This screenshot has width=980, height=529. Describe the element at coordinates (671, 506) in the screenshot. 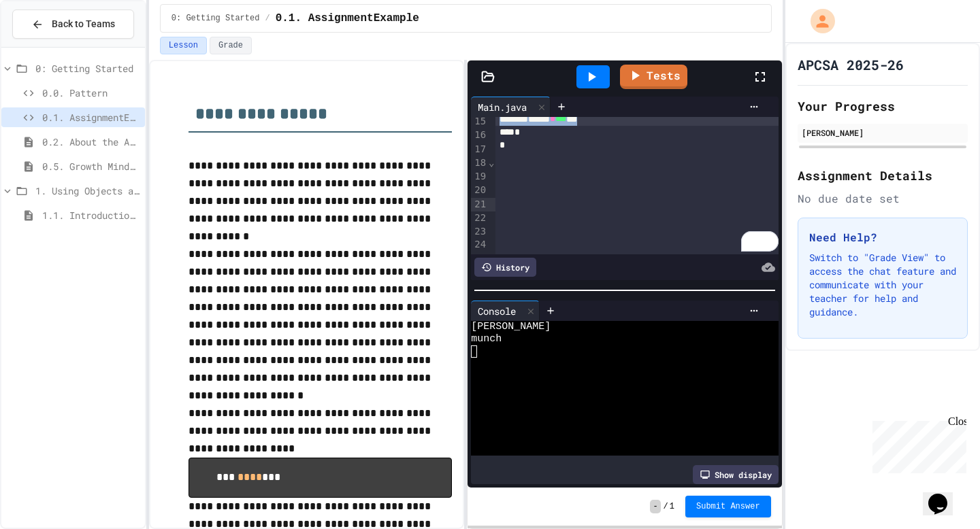

I see `span: 1` at that location.